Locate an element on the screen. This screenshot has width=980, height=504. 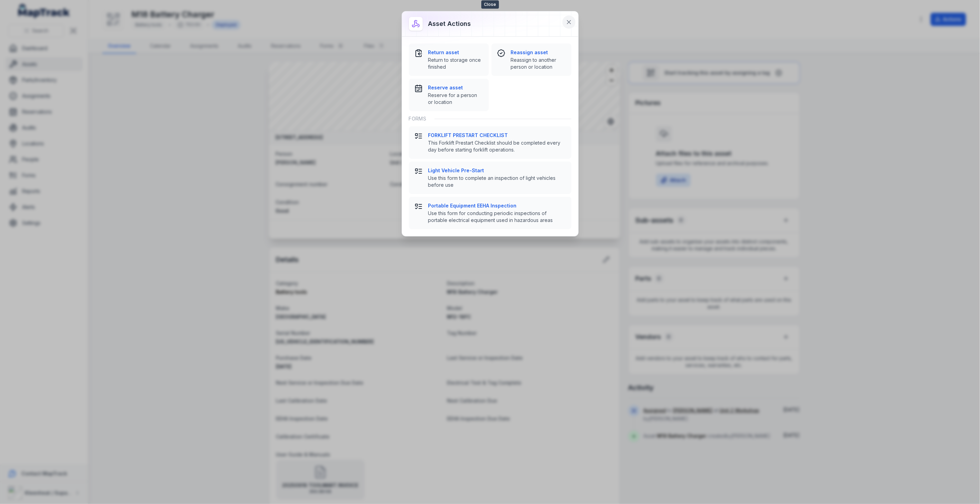
strong: Portable Equipment EEHA Inspection is located at coordinates (497, 206).